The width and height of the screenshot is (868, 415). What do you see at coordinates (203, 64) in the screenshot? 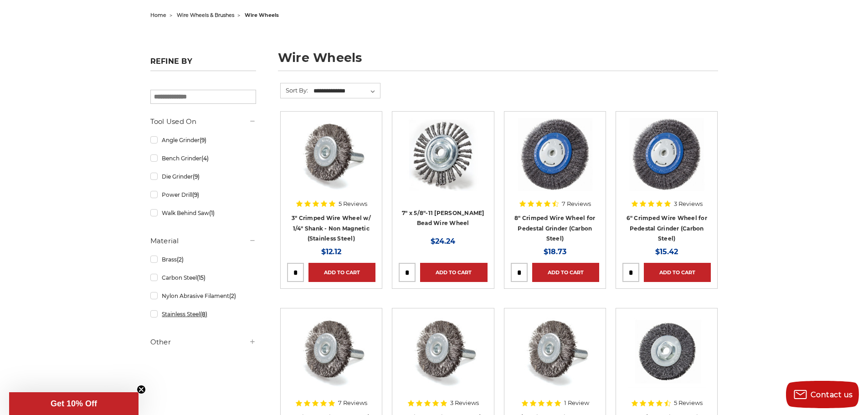
I see `h5: Refine by` at bounding box center [203, 64].